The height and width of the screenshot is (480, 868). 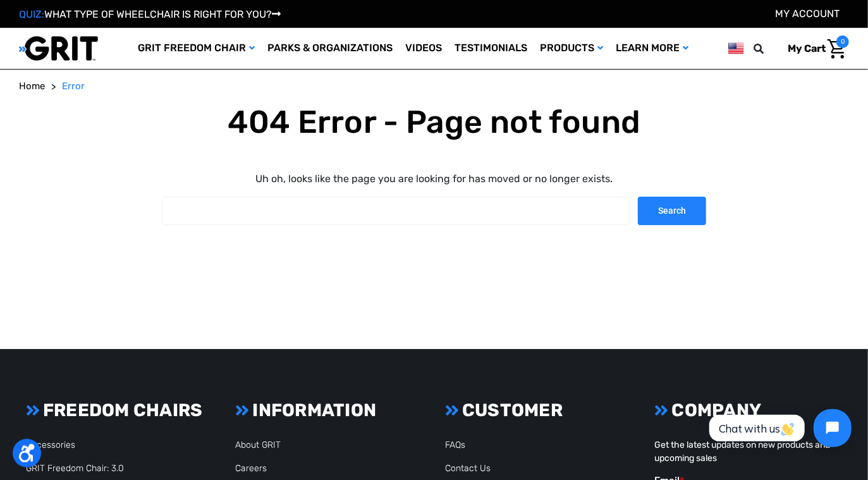 What do you see at coordinates (748, 451) in the screenshot?
I see `p: Get the latest updates on new products and upcoming sales` at bounding box center [748, 451].